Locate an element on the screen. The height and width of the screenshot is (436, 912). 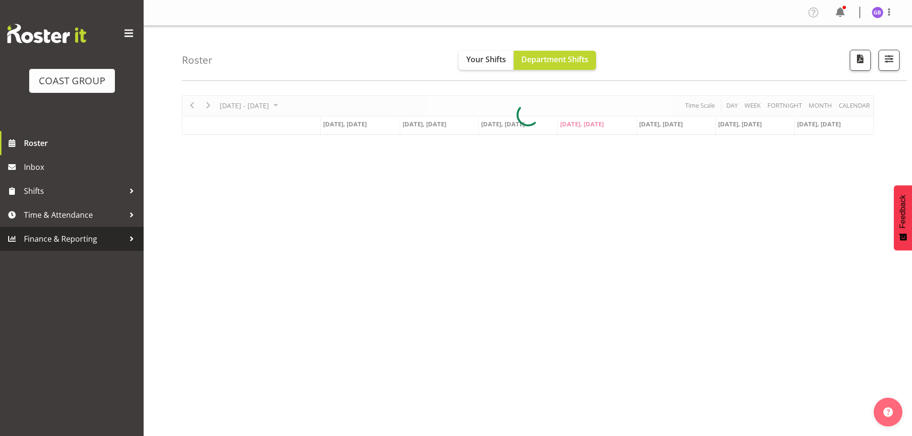
span: Your Shifts is located at coordinates (486, 59).